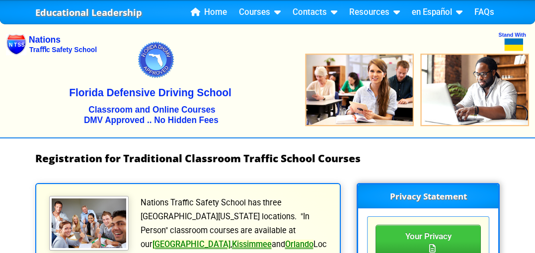  What do you see at coordinates (428, 242) in the screenshot?
I see `a: Your Privacy` at bounding box center [428, 242].